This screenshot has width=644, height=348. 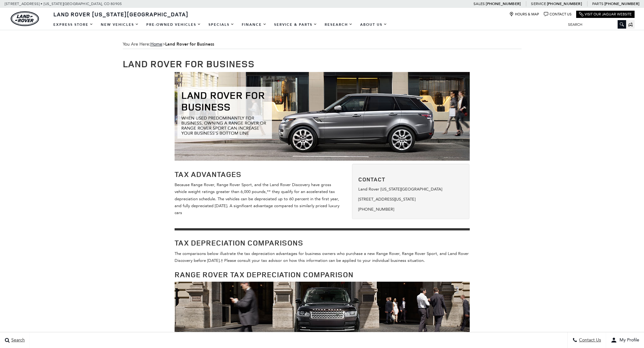 What do you see at coordinates (259, 198) in the screenshot?
I see `p: Because Range Rover, Range Rover Sport, and the Land Rover Discovery have gross vehicle weight ra...` at bounding box center [259, 198].